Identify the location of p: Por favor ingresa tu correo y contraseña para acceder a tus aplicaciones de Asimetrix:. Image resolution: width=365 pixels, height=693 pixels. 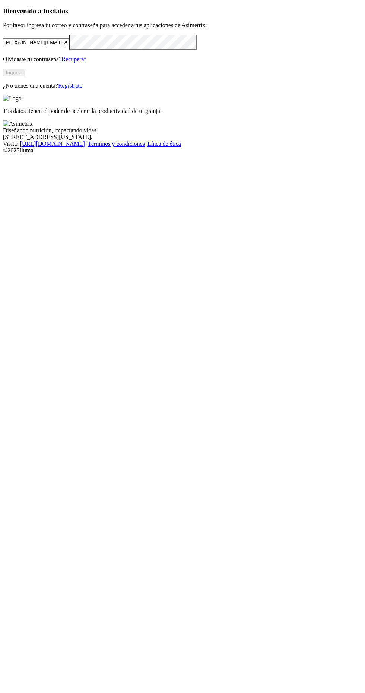
(183, 25).